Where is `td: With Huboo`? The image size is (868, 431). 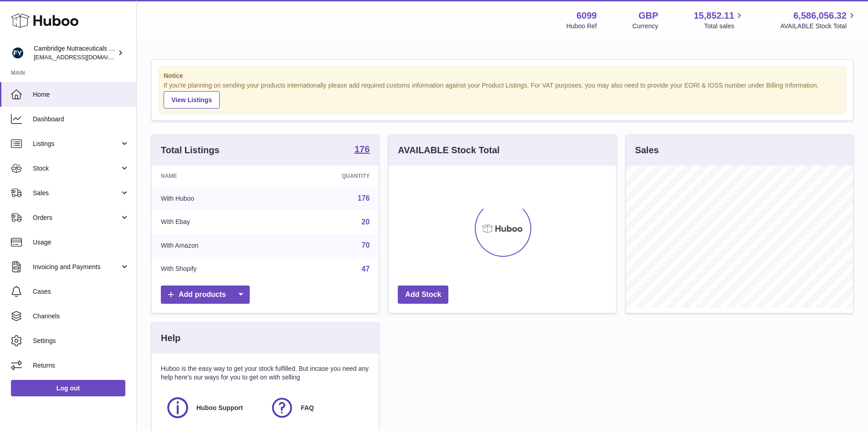 td: With Huboo is located at coordinates (214, 198).